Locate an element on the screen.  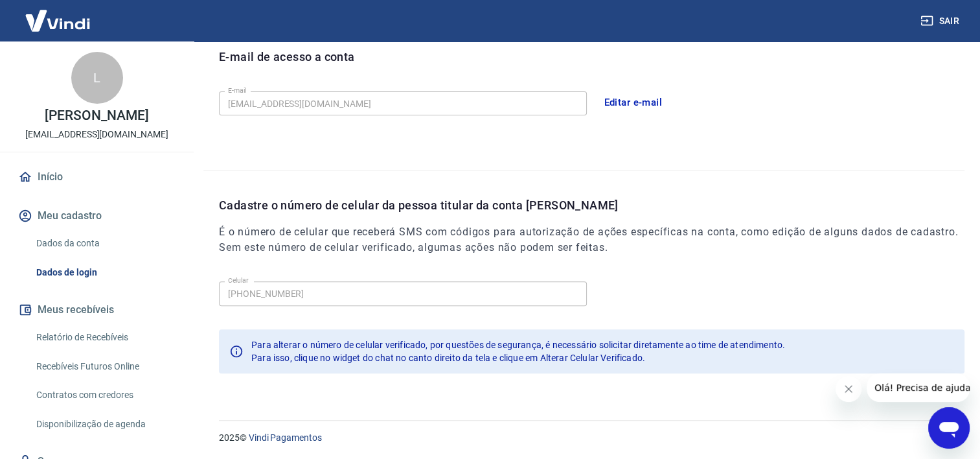
p: E-mail de acesso a conta is located at coordinates (287, 56).